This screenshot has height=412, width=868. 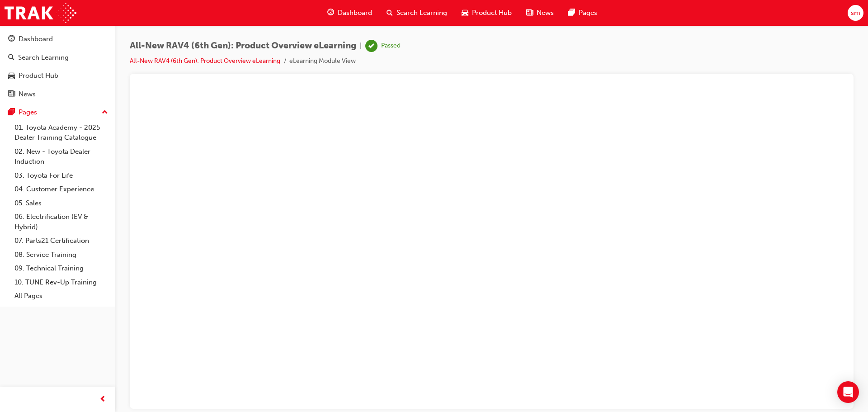 What do you see at coordinates (856, 12) in the screenshot?
I see `span: sm` at bounding box center [856, 12].